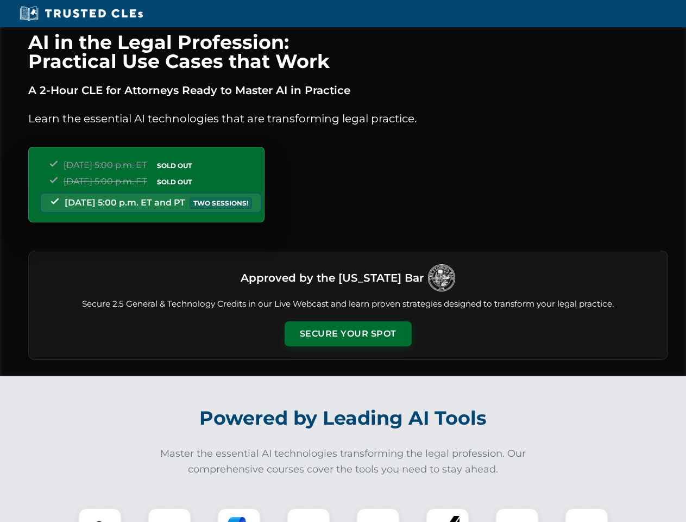 The image size is (686, 522). I want to click on p: A 2-Hour CLE for Attorneys Ready to Master AI in Practice, so click(348, 90).